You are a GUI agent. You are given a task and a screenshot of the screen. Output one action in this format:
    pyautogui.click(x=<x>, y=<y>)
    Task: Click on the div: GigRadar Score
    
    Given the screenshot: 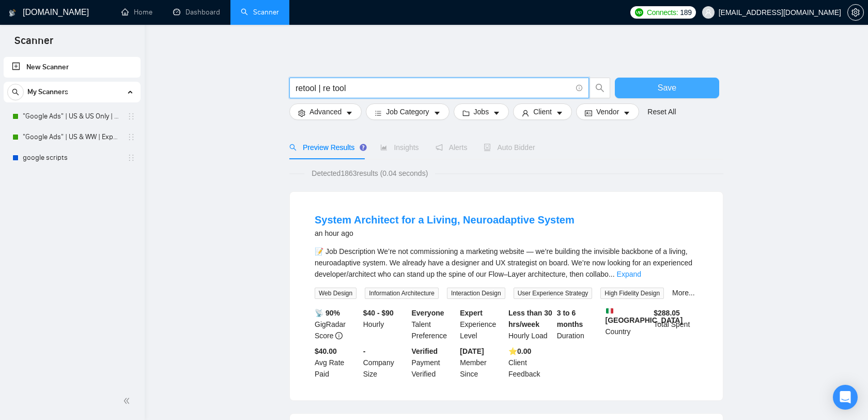 What is the action you would take?
    pyautogui.click(x=337, y=324)
    